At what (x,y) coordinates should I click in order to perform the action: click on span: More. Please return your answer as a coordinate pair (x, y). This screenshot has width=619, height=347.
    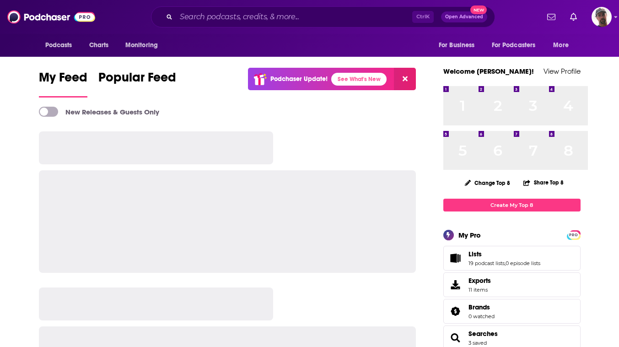
    Looking at the image, I should click on (561, 45).